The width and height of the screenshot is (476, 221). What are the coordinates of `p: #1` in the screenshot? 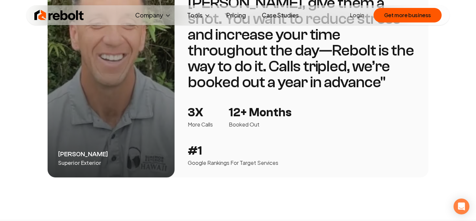 It's located at (233, 151).